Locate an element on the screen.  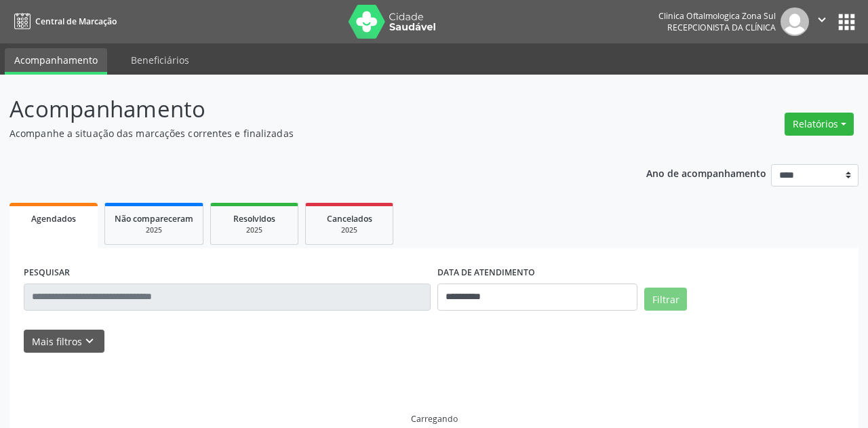
button: Relatórios is located at coordinates (820, 124).